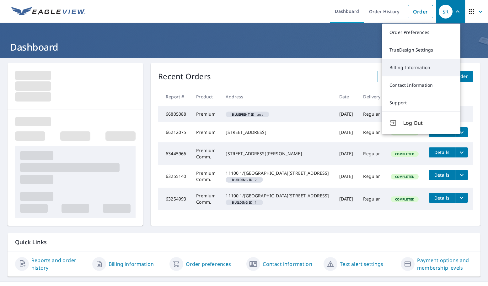 Image resolution: width=488 pixels, height=286 pixels. What do you see at coordinates (206, 96) in the screenshot?
I see `th: Product` at bounding box center [206, 96].